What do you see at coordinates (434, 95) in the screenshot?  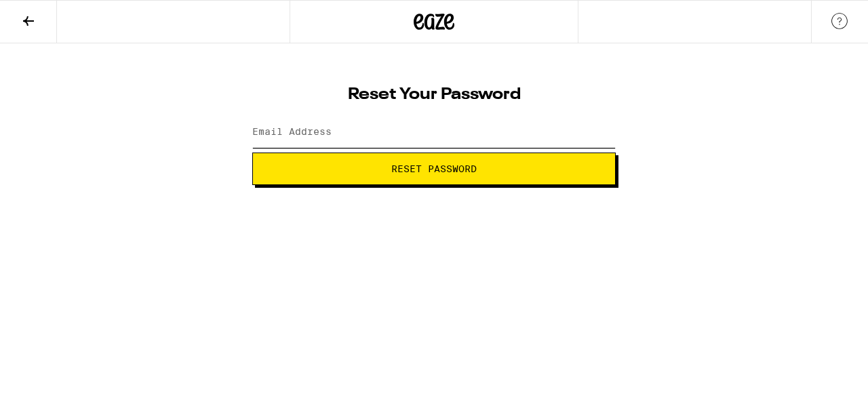 I see `h1: Reset Your Password` at bounding box center [434, 95].